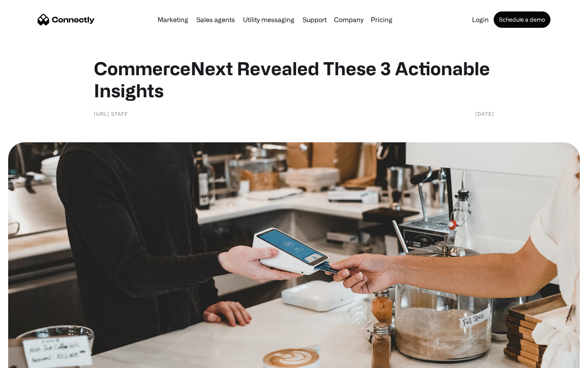 The image size is (588, 368). Describe the element at coordinates (382, 20) in the screenshot. I see `a: Pricing` at that location.